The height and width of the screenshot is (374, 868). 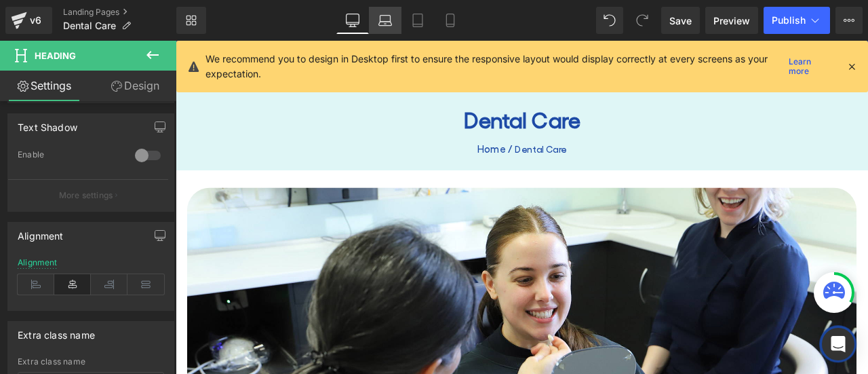 I want to click on a: About, so click(x=538, y=35).